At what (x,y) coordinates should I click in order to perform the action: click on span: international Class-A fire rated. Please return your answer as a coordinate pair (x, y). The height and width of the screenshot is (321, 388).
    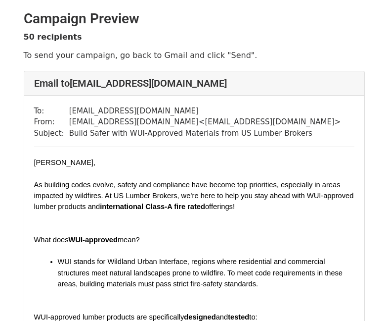
    Looking at the image, I should click on (152, 206).